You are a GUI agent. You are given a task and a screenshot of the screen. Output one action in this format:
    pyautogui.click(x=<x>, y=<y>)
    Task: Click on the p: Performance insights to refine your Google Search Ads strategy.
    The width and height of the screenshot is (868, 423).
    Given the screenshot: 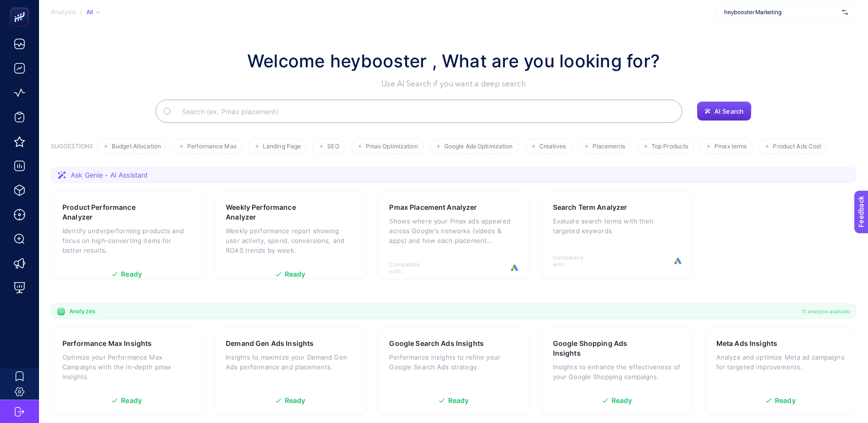 What is the action you would take?
    pyautogui.click(x=453, y=362)
    